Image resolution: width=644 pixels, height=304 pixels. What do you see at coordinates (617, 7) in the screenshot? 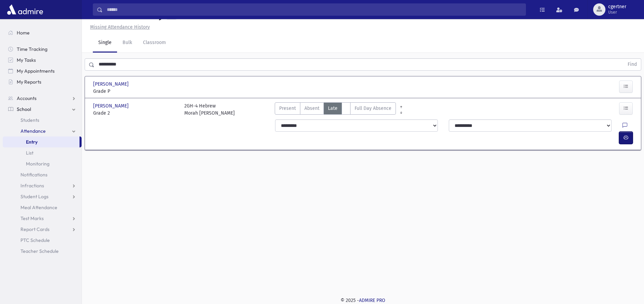
I see `span: cgertner` at bounding box center [617, 7].